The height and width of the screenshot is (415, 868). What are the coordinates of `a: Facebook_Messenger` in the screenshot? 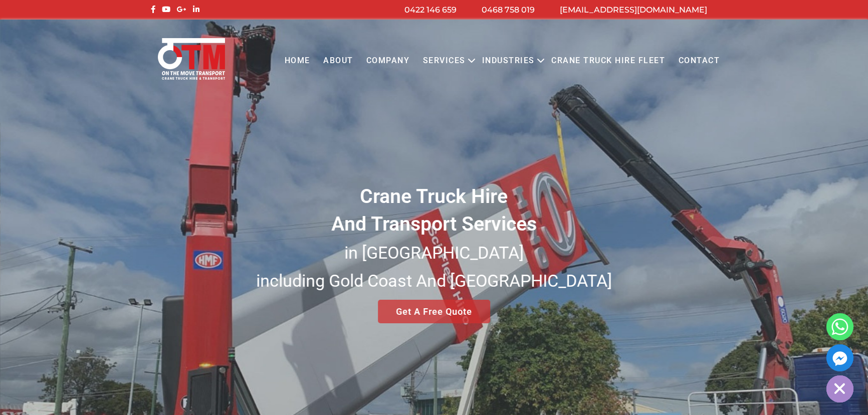 It's located at (840, 358).